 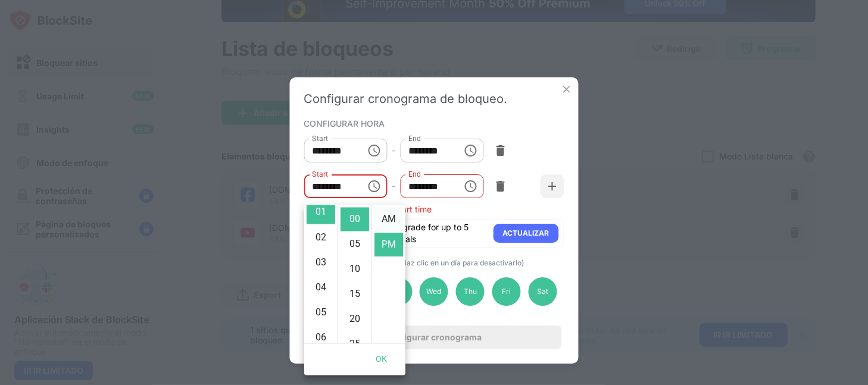 I want to click on ul: Select meridiem, so click(x=388, y=275).